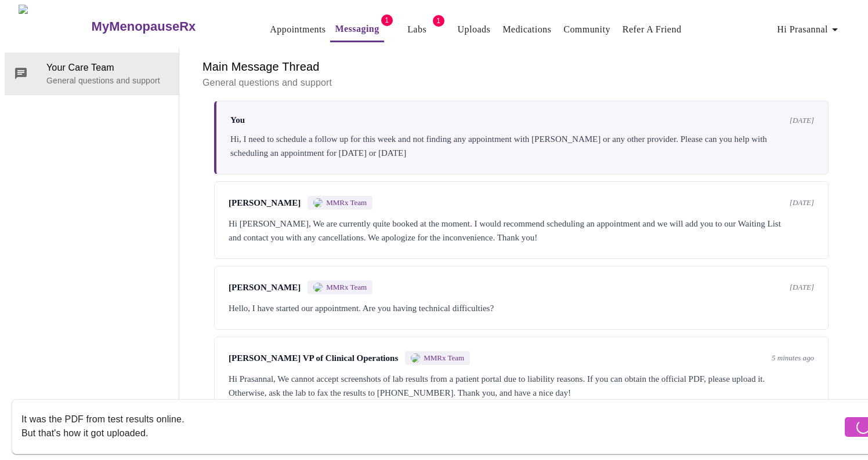 The width and height of the screenshot is (868, 460). Describe the element at coordinates (527, 30) in the screenshot. I see `button: Medications` at that location.